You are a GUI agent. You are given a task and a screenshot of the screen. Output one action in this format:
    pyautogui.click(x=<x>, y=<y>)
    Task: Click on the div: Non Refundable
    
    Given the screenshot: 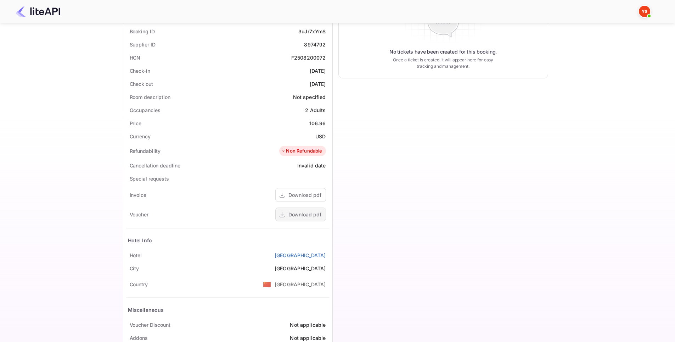 What is the action you would take?
    pyautogui.click(x=301, y=151)
    